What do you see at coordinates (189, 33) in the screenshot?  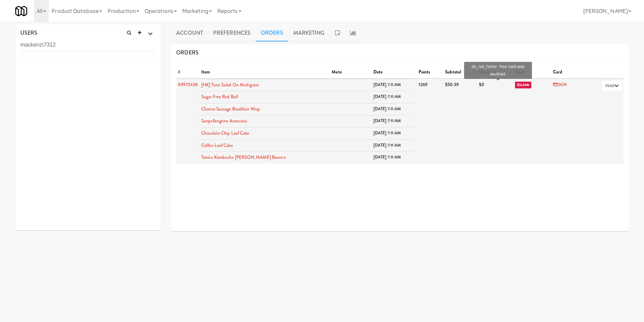 I see `a: Account` at bounding box center [189, 33].